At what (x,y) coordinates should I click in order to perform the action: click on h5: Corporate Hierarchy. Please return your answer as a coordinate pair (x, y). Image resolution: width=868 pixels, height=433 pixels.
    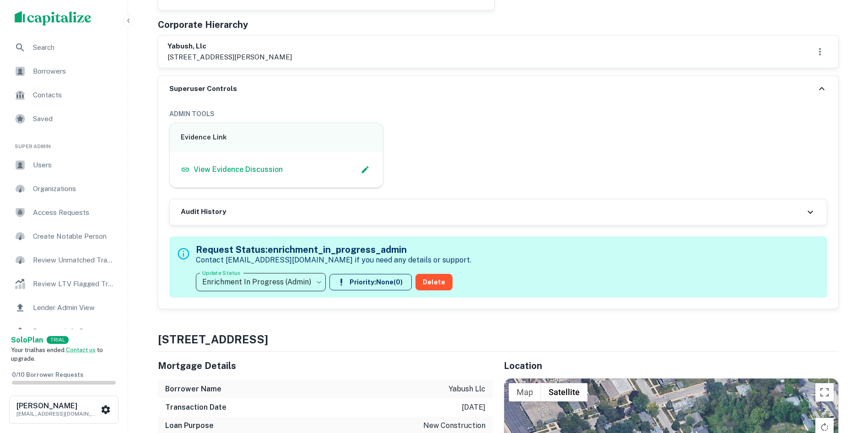
    Looking at the image, I should click on (203, 25).